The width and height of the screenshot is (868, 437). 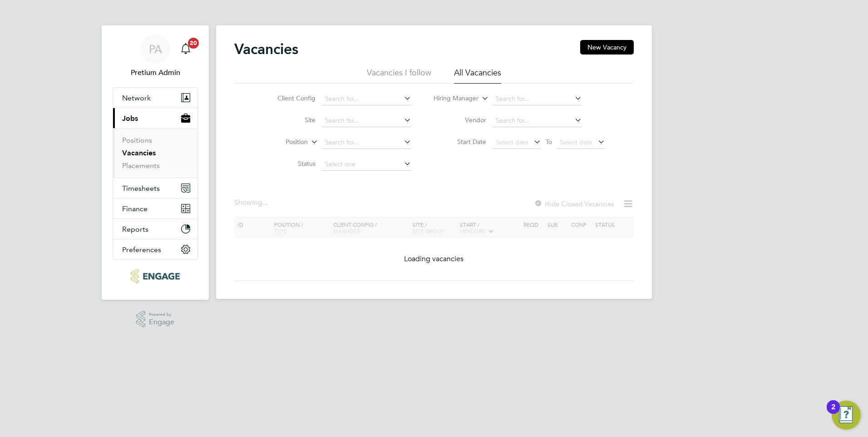 What do you see at coordinates (459, 120) in the screenshot?
I see `label: Vendor` at bounding box center [459, 120].